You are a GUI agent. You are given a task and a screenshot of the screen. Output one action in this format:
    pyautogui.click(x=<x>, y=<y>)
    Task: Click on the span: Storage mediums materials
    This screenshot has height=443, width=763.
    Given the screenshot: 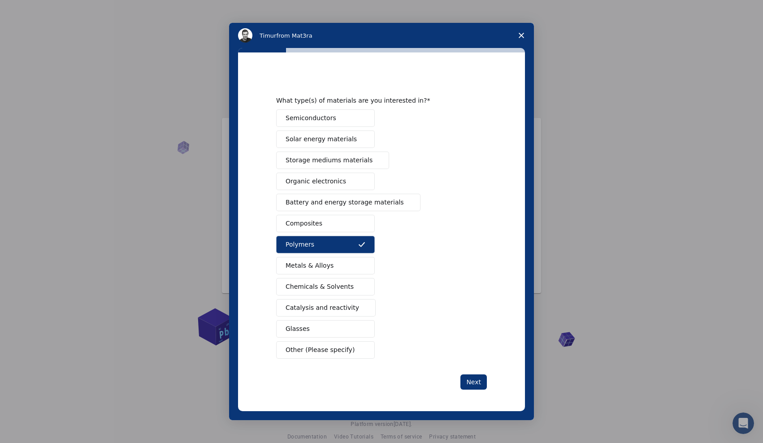 What is the action you would take?
    pyautogui.click(x=329, y=160)
    